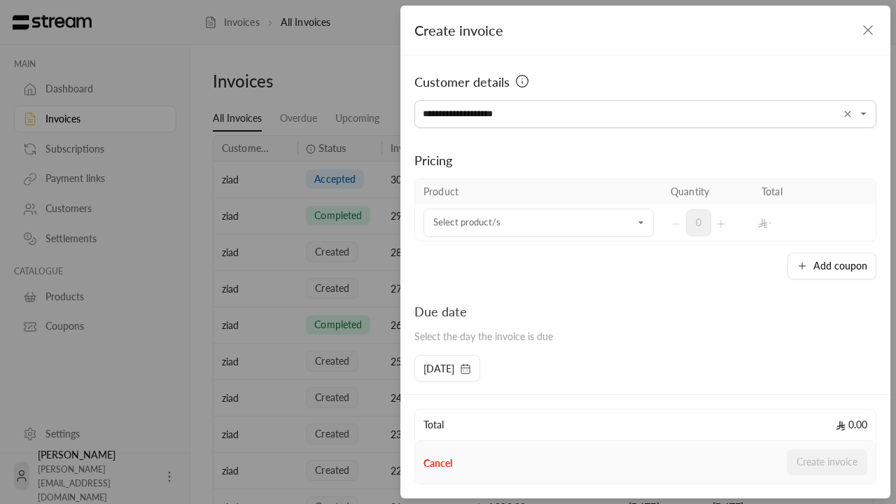 Image resolution: width=896 pixels, height=504 pixels. I want to click on table: Selected Products, so click(645, 210).